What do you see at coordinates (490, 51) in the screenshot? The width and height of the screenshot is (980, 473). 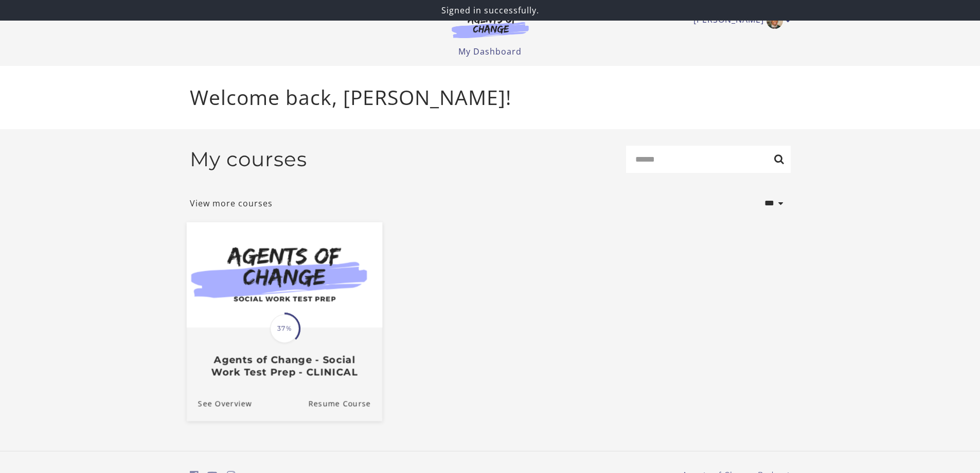 I see `a: My Dashboard` at bounding box center [490, 51].